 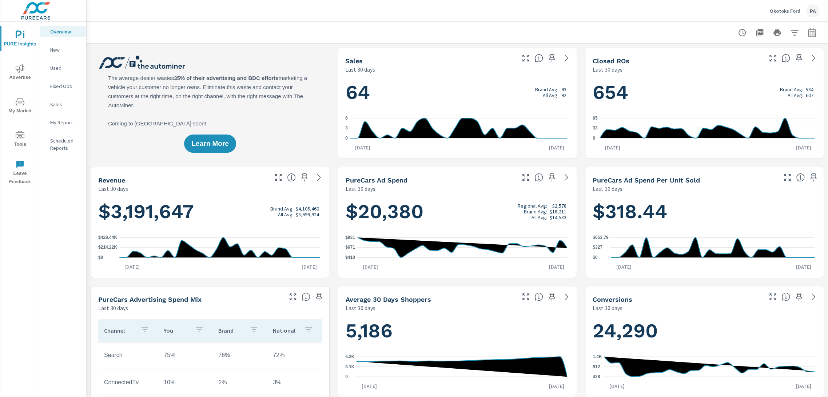 What do you see at coordinates (600, 237) in the screenshot?
I see `text: $653.79` at bounding box center [600, 237].